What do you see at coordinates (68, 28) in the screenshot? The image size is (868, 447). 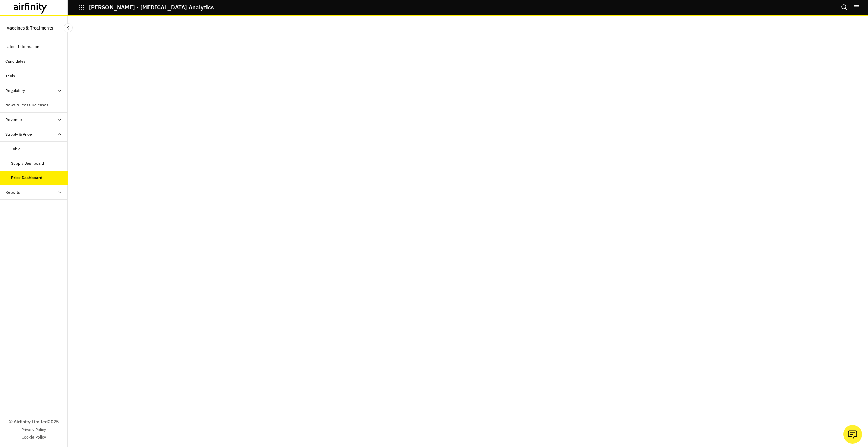 I see `button: Close Sidebar` at bounding box center [68, 28].